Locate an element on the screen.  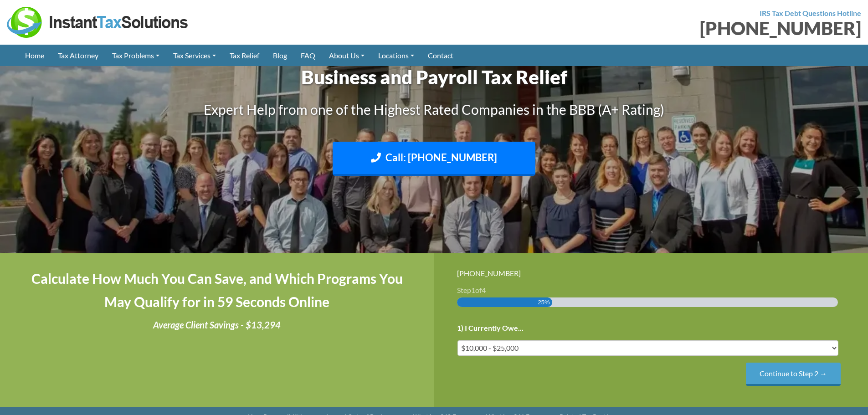
a: About Us is located at coordinates (347, 55).